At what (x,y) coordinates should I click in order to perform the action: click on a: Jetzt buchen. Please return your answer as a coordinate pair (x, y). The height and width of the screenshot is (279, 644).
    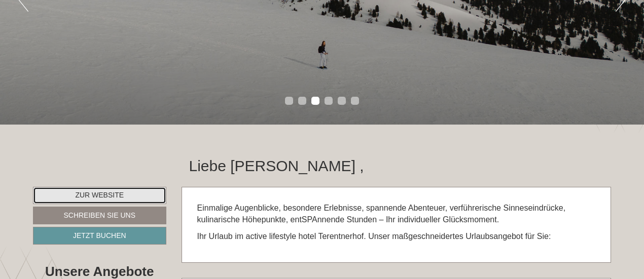
    Looking at the image, I should click on (99, 236).